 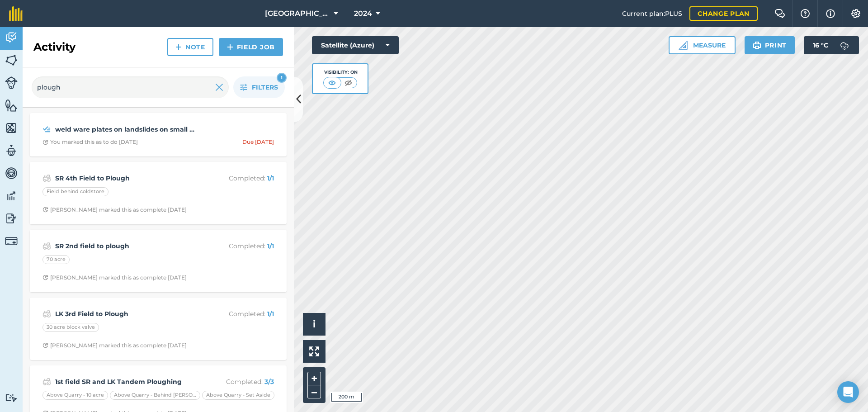 I want to click on button: Satellite (Azure), so click(x=356, y=45).